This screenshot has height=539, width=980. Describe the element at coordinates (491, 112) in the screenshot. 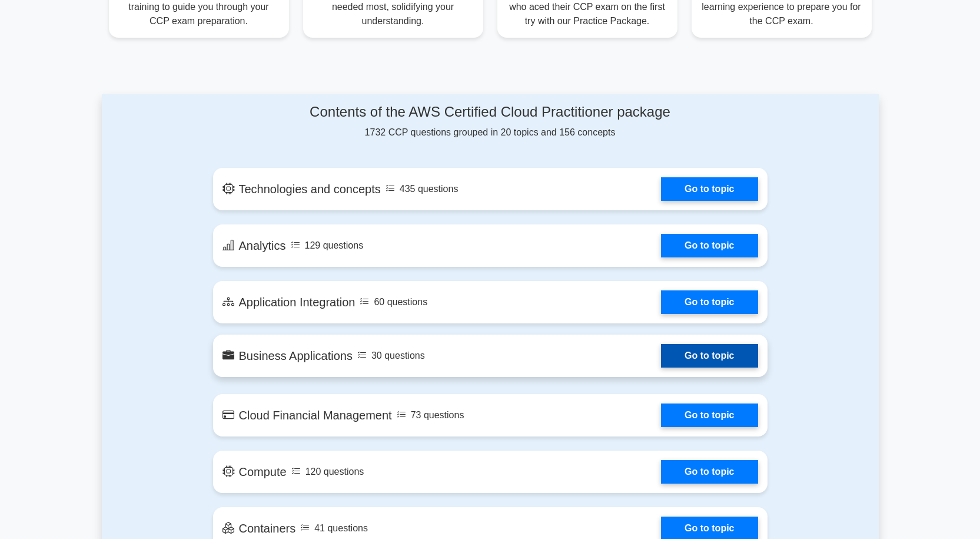

I see `h4: Contents of the AWS Certified Cloud Practitioner package` at that location.